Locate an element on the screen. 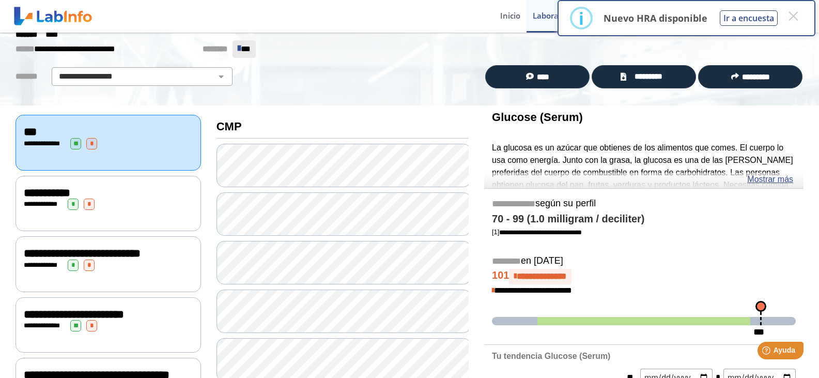 Image resolution: width=819 pixels, height=378 pixels. a: [1] is located at coordinates (537, 232).